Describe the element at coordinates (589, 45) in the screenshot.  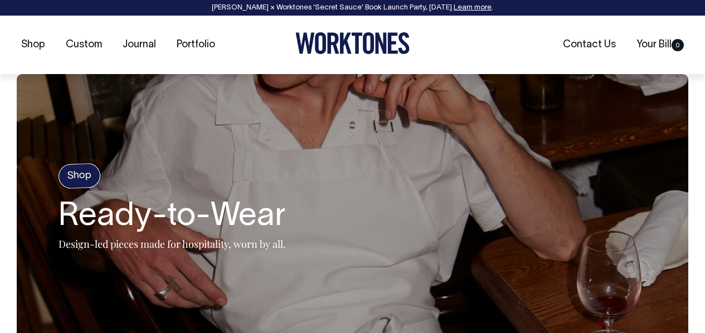
I see `a: Contact Us` at that location.